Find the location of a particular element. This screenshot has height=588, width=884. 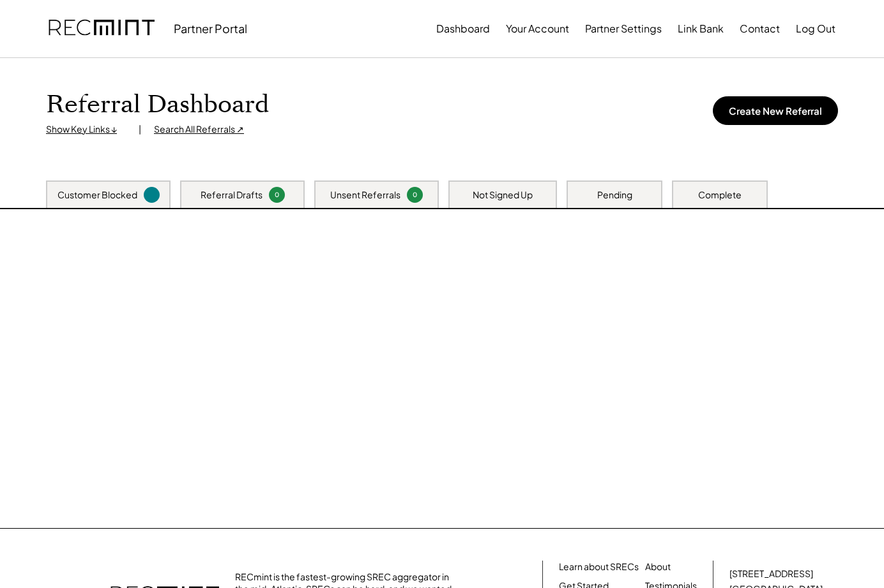

div: Referral Drafts is located at coordinates (231, 195).